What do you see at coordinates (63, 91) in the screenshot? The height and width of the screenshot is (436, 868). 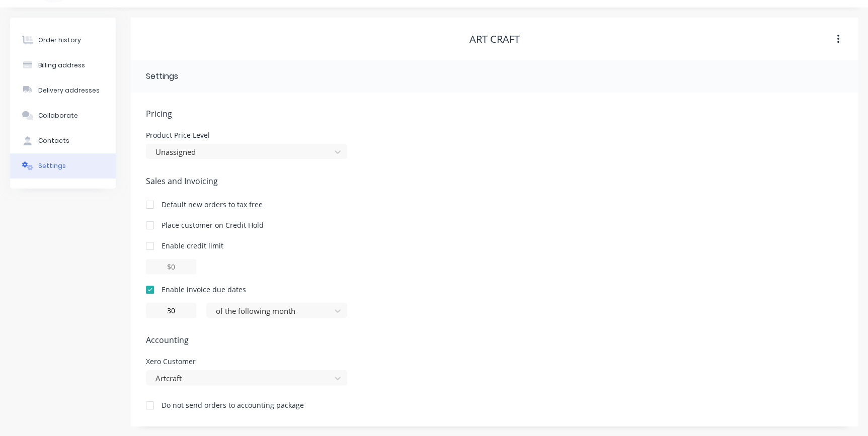 I see `button: Delivery addresses` at bounding box center [63, 91].